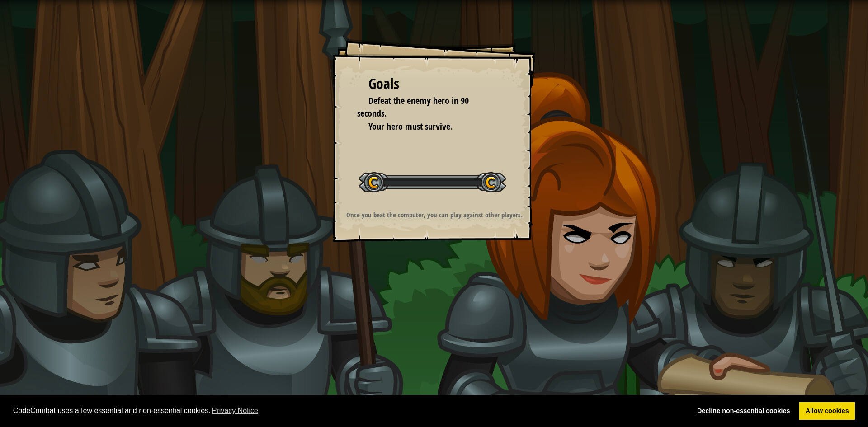  Describe the element at coordinates (413, 107) in the screenshot. I see `span: Defeat the enemy hero in 90 seconds.` at that location.